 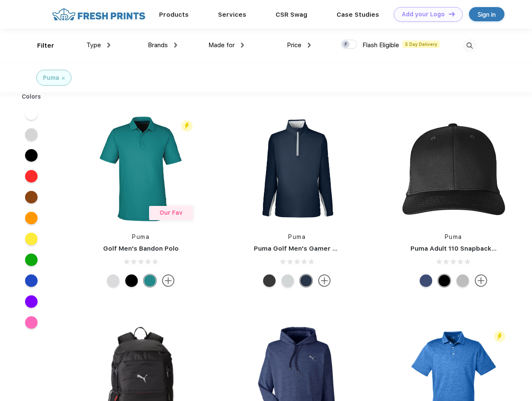 What do you see at coordinates (320, 249) in the screenshot?
I see `a: Puma Golf Men's Gamer Golf Quarter-Zip` at bounding box center [320, 249].